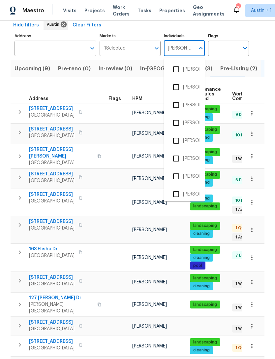 This screenshot has width=275, height=359. Describe the element at coordinates (253, 96) in the screenshot. I see `span: Work Order Completion` at that location.